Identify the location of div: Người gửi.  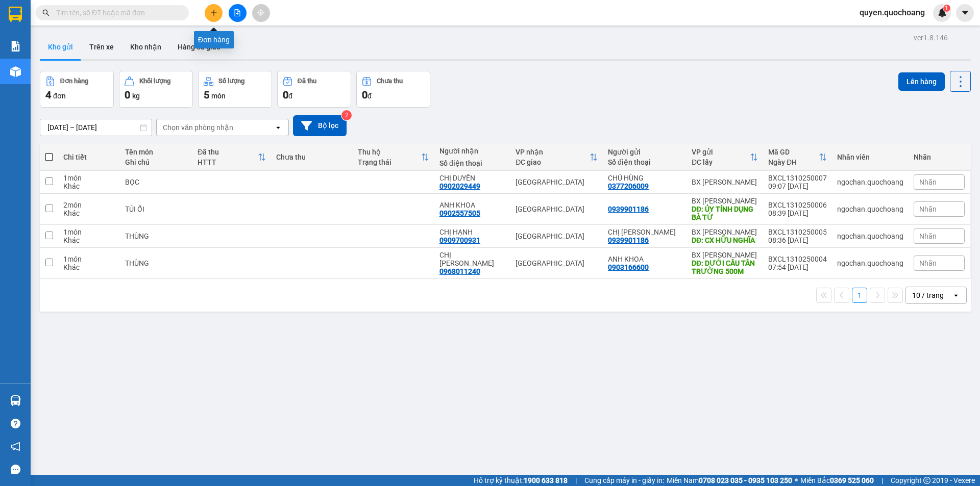
(645, 152).